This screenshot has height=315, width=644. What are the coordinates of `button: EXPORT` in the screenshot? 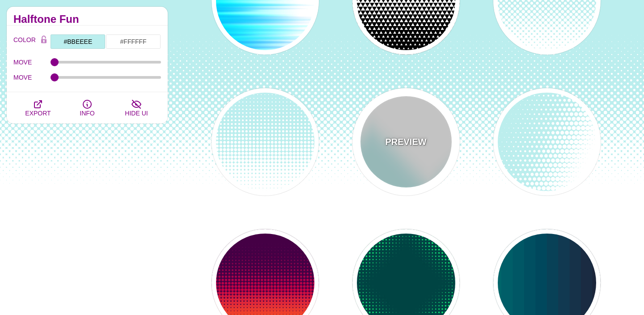 It's located at (38, 108).